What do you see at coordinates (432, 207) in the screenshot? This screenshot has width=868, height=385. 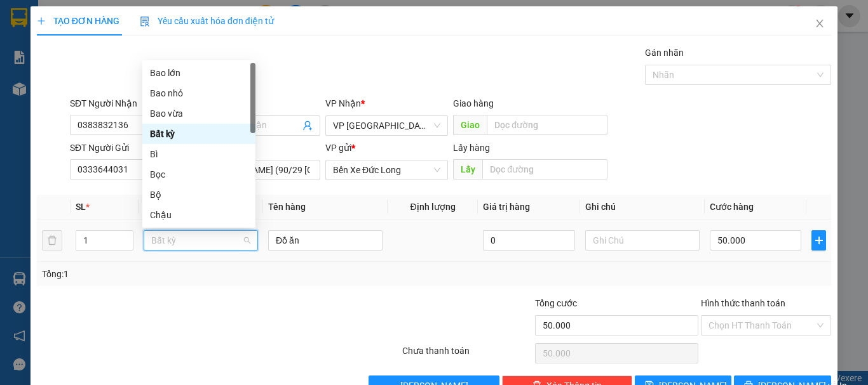 I see `span: Định lượng` at bounding box center [432, 207].